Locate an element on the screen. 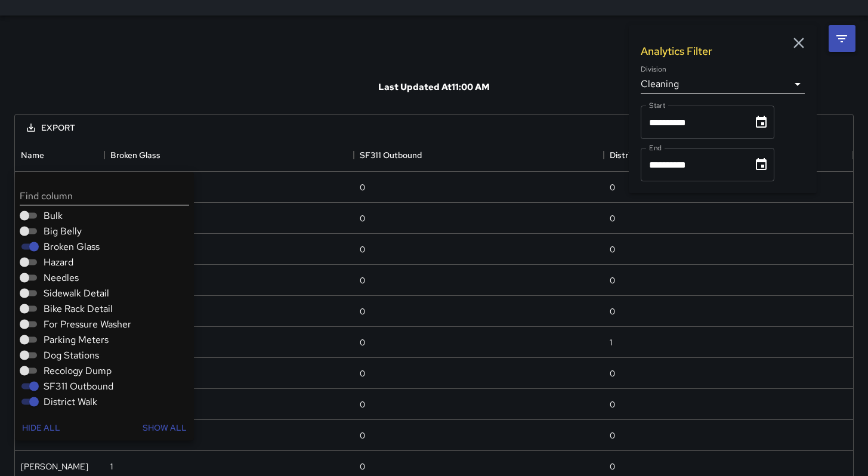 The image size is (868, 476). span: Bulk is located at coordinates (53, 216).